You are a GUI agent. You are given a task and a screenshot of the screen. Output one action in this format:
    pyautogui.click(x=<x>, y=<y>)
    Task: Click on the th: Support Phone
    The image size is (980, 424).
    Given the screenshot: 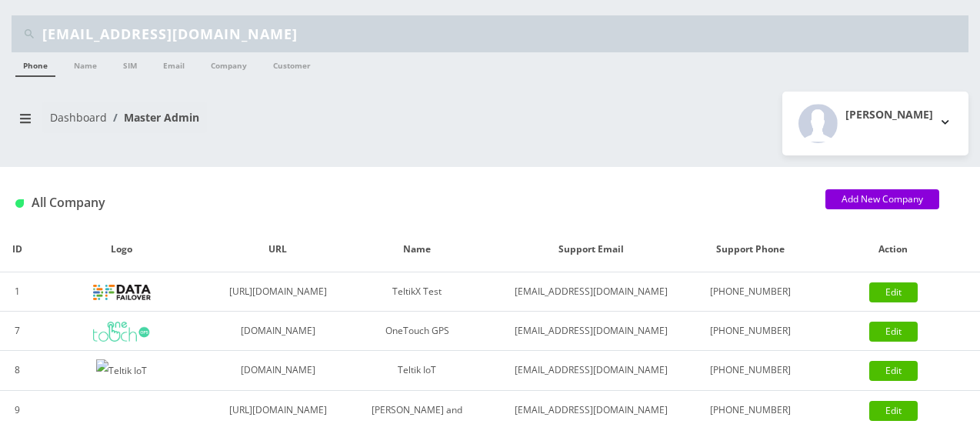 What is the action you would take?
    pyautogui.click(x=751, y=249)
    